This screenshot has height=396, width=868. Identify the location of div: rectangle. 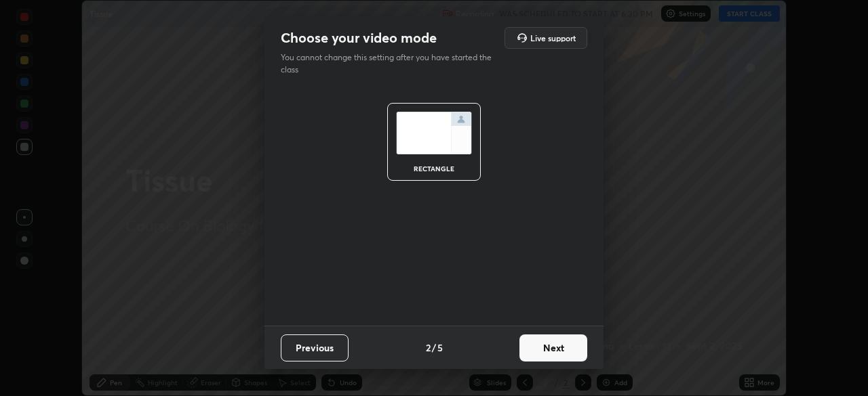
(434, 168).